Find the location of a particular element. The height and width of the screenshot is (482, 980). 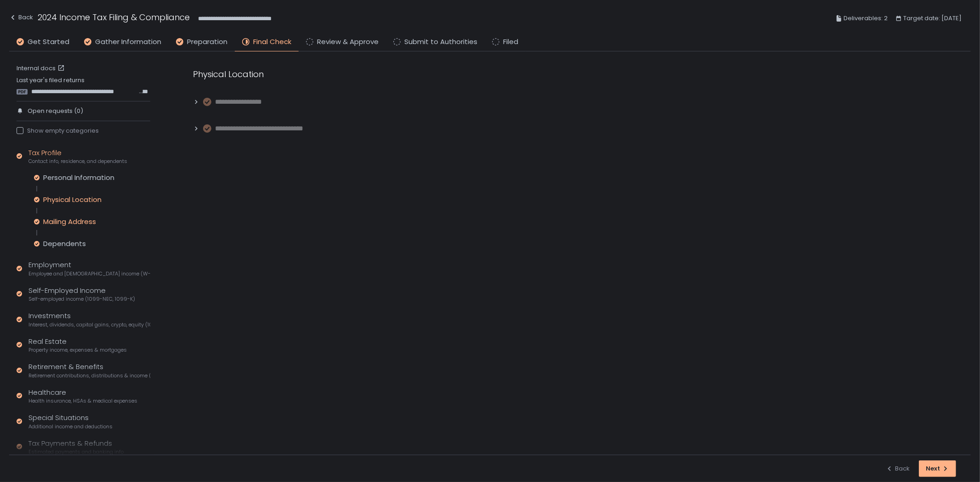

button: Next is located at coordinates (938, 469).